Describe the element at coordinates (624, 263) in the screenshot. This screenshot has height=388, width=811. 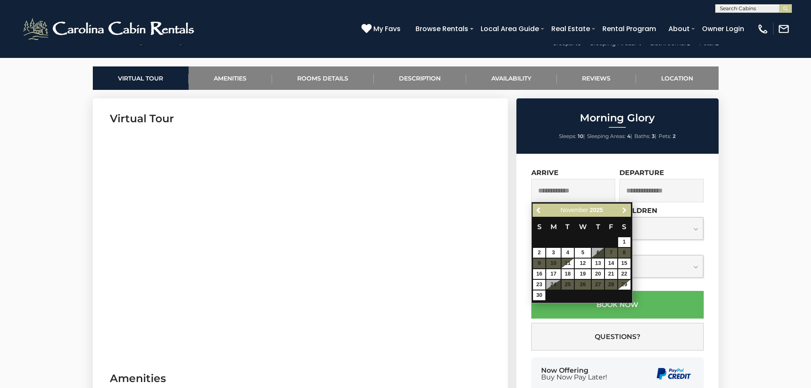
I see `a: 15` at that location.